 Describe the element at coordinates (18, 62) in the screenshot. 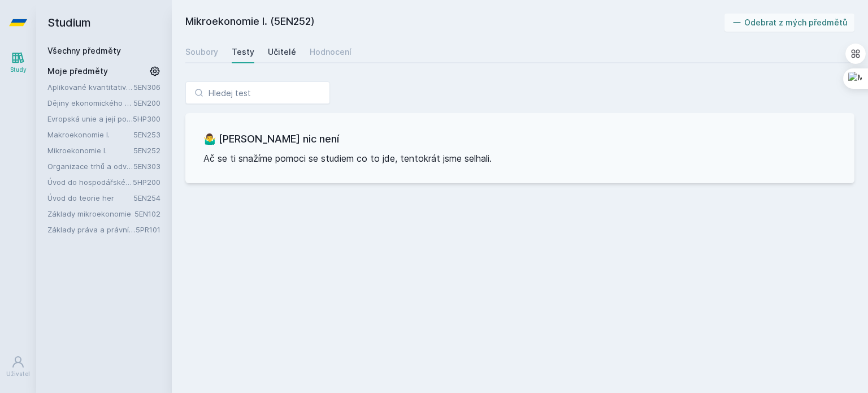

I see `a: Study` at that location.